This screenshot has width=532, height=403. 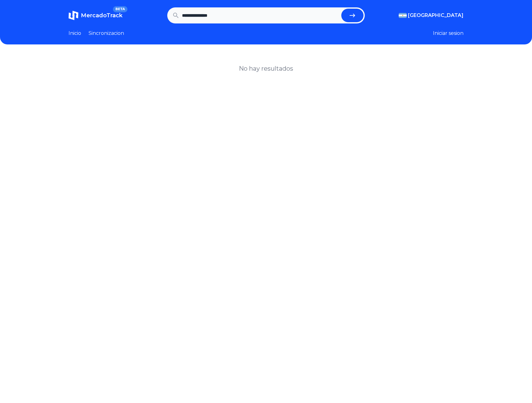 I want to click on span: MercadoTrack, so click(x=101, y=15).